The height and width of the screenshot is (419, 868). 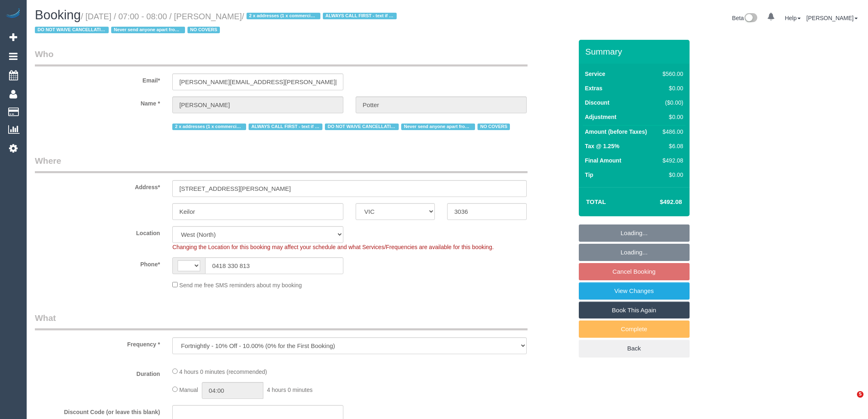 I want to click on label: Duration, so click(x=97, y=372).